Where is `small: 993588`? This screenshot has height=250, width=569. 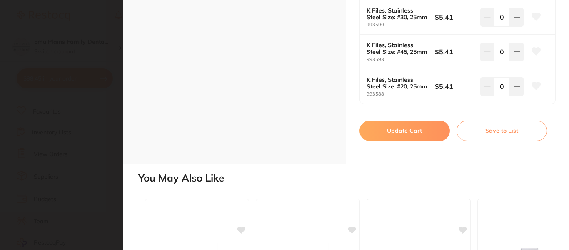 small: 993588 is located at coordinates (401, 94).